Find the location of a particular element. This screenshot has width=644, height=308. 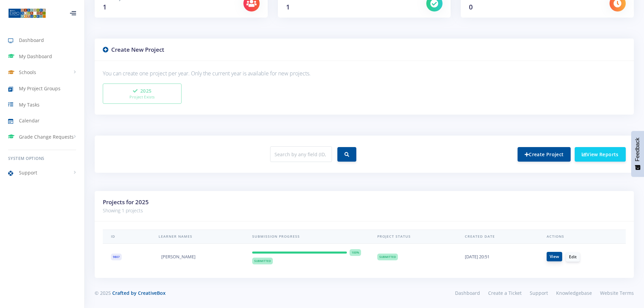

span: Knowledgebase is located at coordinates (574, 293).